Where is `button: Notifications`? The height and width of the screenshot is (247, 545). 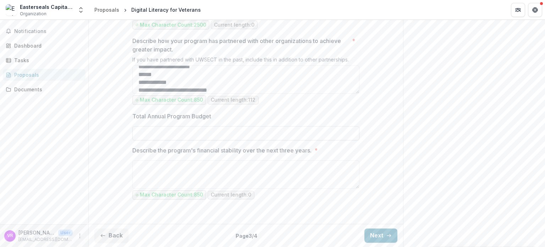
button: Notifications is located at coordinates (44, 31).